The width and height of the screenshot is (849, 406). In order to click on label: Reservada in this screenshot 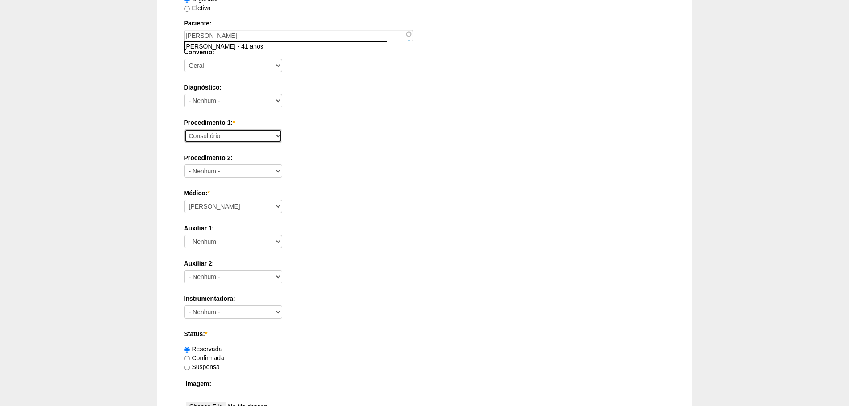, I will do `click(203, 349)`.